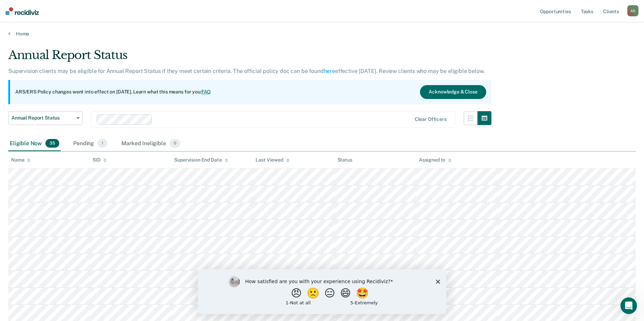  I want to click on div: Close survey, so click(240, 13).